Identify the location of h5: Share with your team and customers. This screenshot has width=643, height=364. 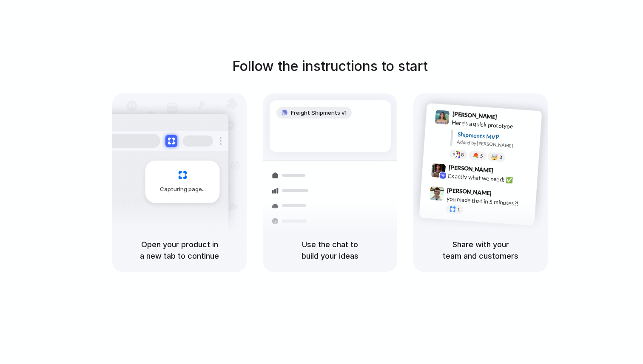
(481, 250).